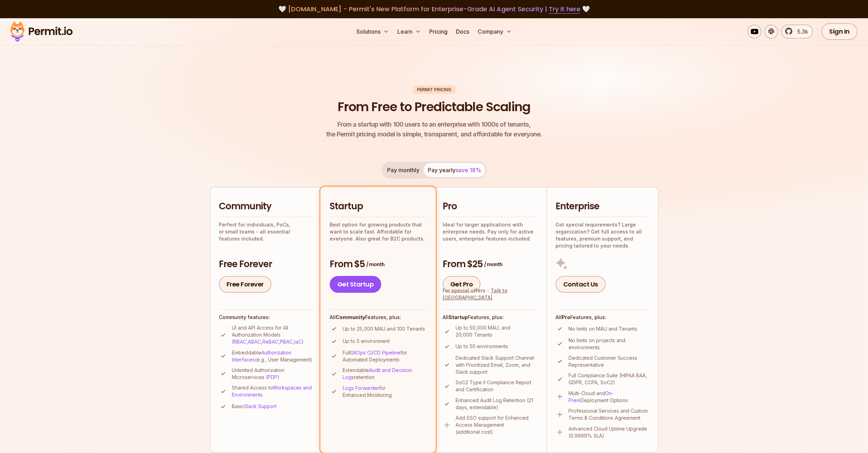  I want to click on p: Multi-Cloud and Deployment Options, so click(609, 397).